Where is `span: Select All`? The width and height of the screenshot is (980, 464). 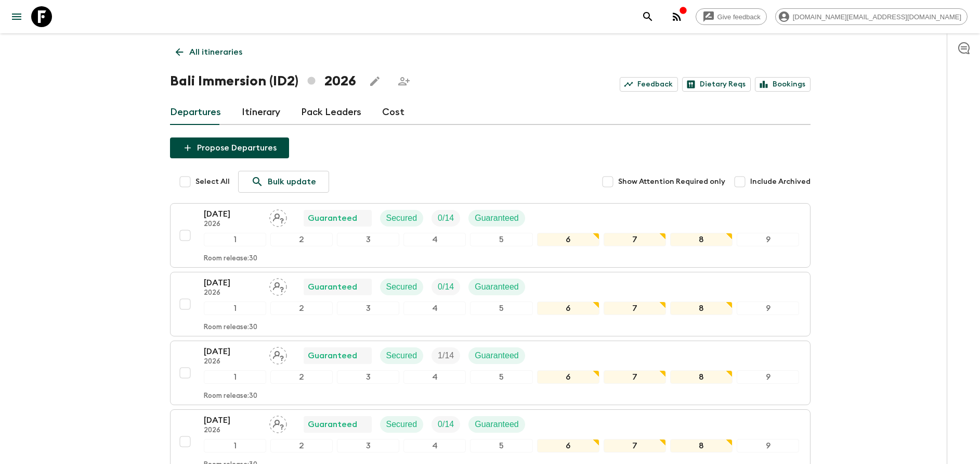
span: Select All is located at coordinates (212, 182).